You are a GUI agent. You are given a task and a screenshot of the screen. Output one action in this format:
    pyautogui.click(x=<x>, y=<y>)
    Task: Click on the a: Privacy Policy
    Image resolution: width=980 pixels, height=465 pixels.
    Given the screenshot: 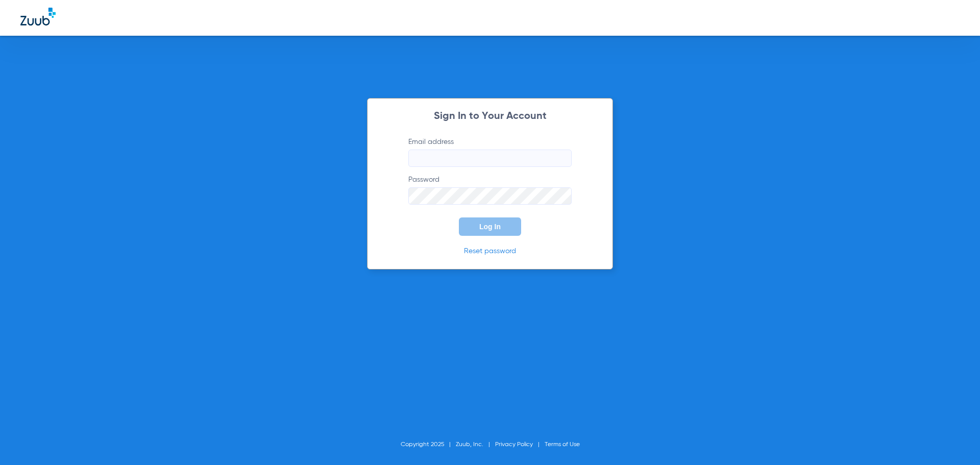 What is the action you would take?
    pyautogui.click(x=514, y=445)
    